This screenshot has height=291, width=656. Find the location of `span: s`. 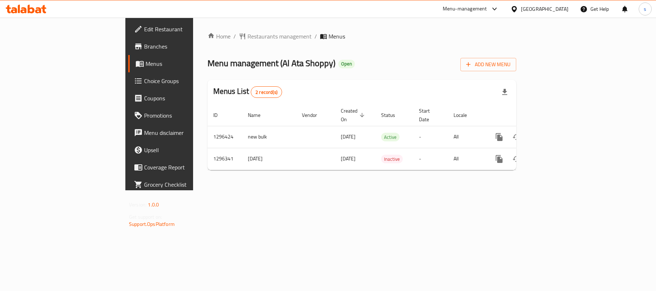

span: s is located at coordinates (645, 9).